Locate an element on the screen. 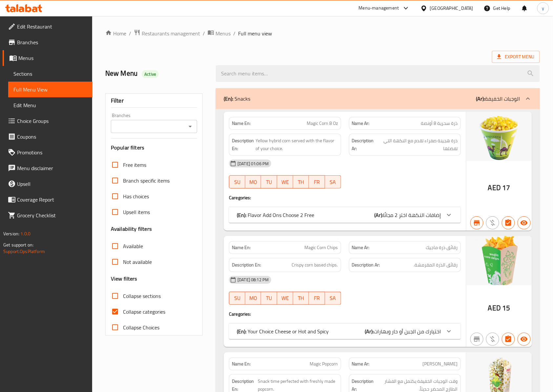 The image size is (553, 392). span: WE is located at coordinates (285, 298).